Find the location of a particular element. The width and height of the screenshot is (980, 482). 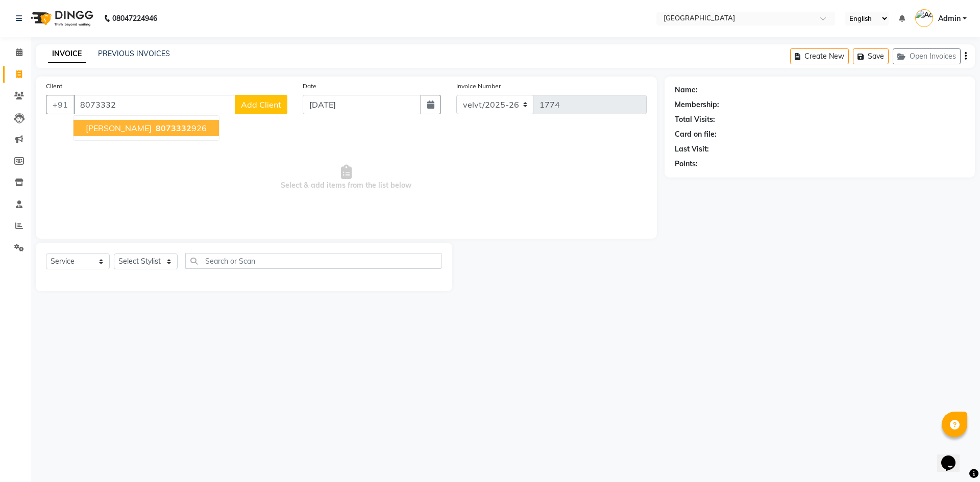

label: Client is located at coordinates (54, 86).